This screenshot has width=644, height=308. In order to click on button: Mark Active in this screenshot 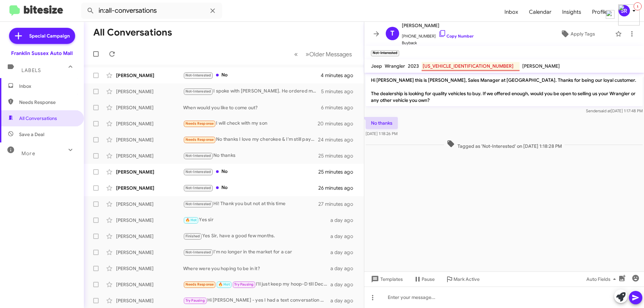, I will do `click(462, 279)`.